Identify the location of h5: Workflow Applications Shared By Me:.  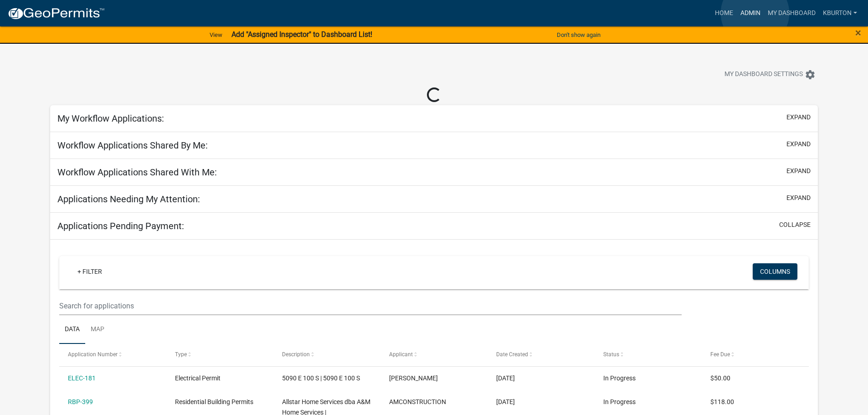
(132, 145).